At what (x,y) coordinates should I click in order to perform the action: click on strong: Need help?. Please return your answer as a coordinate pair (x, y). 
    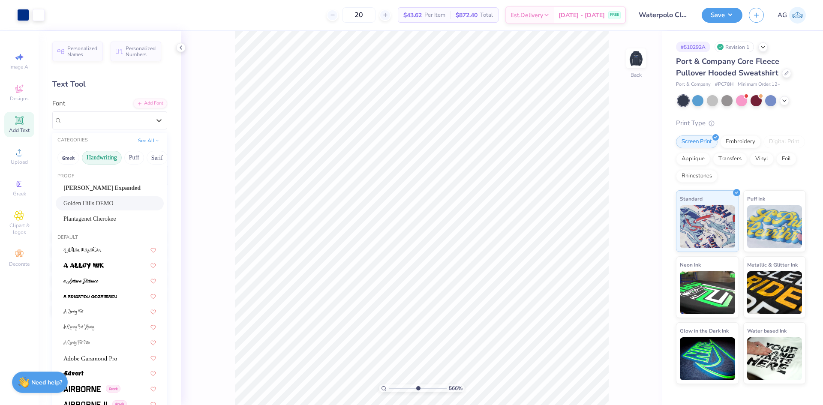
    Looking at the image, I should click on (47, 382).